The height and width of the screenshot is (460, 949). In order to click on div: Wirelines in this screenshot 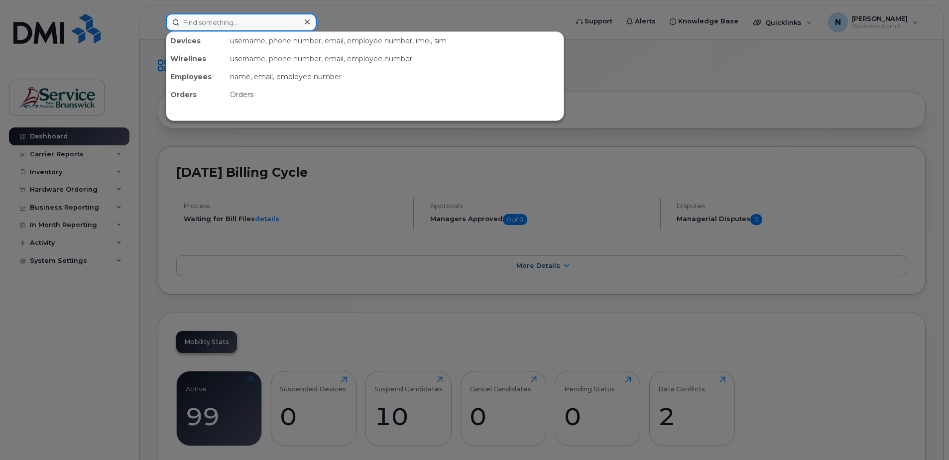, I will do `click(196, 59)`.